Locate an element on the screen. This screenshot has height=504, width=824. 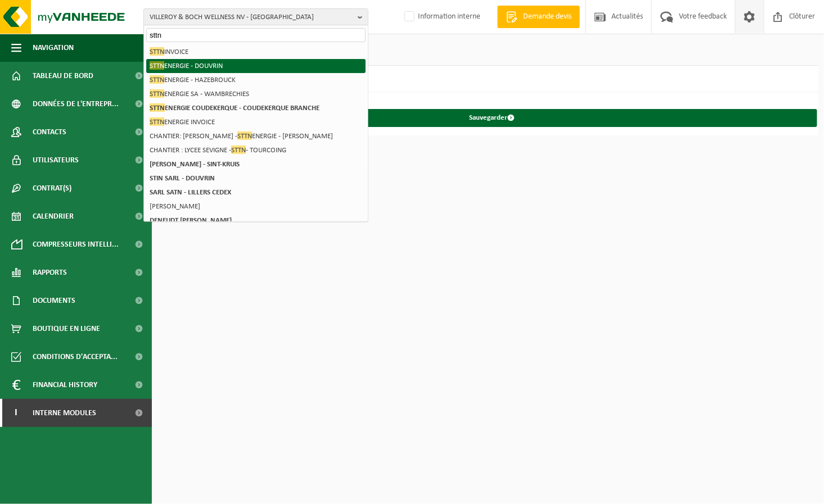
a: Demande devis is located at coordinates (539, 17).